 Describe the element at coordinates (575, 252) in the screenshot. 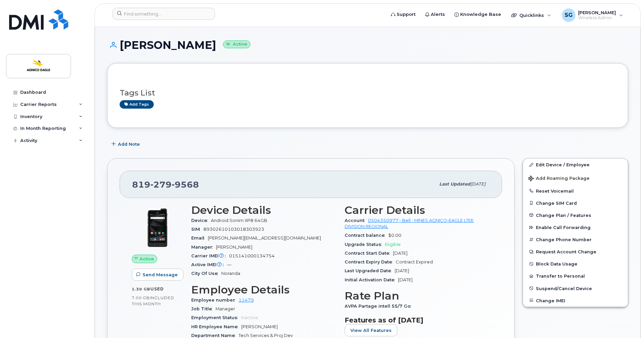

I see `button: Request Account Change` at that location.